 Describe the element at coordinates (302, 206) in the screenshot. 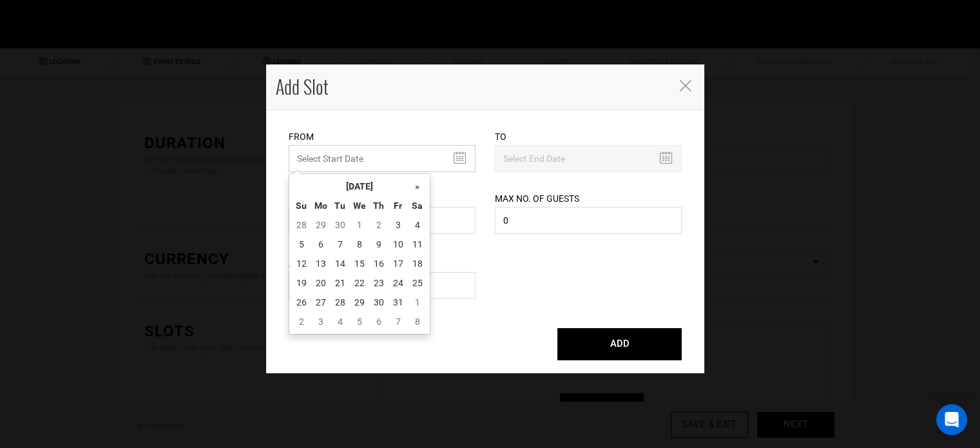

I see `th: Su` at that location.